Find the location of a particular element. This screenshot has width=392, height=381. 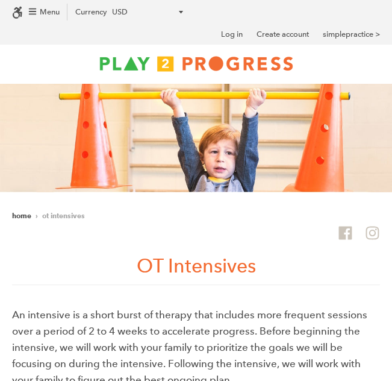

a: Menu is located at coordinates (44, 12).